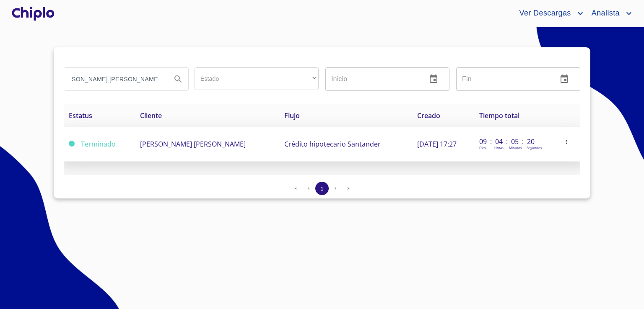  What do you see at coordinates (499, 148) in the screenshot?
I see `p: Horas` at bounding box center [499, 148].